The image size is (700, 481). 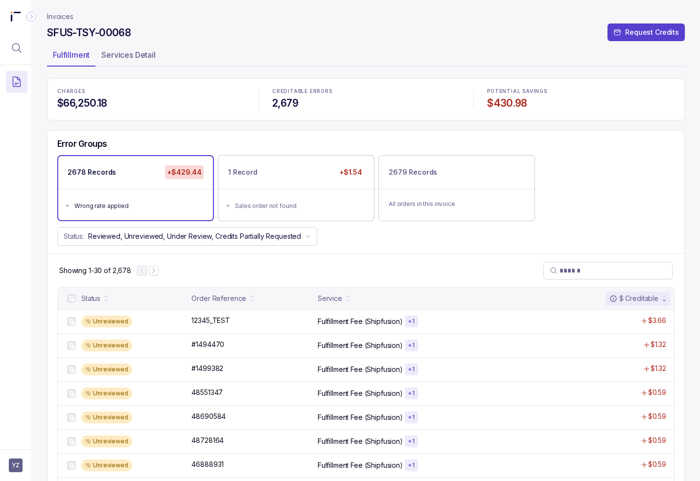 What do you see at coordinates (187, 236) in the screenshot?
I see `button: Status:Reviewed, Unreviewed, Under Review, Credits Partially Requested` at bounding box center [187, 236].